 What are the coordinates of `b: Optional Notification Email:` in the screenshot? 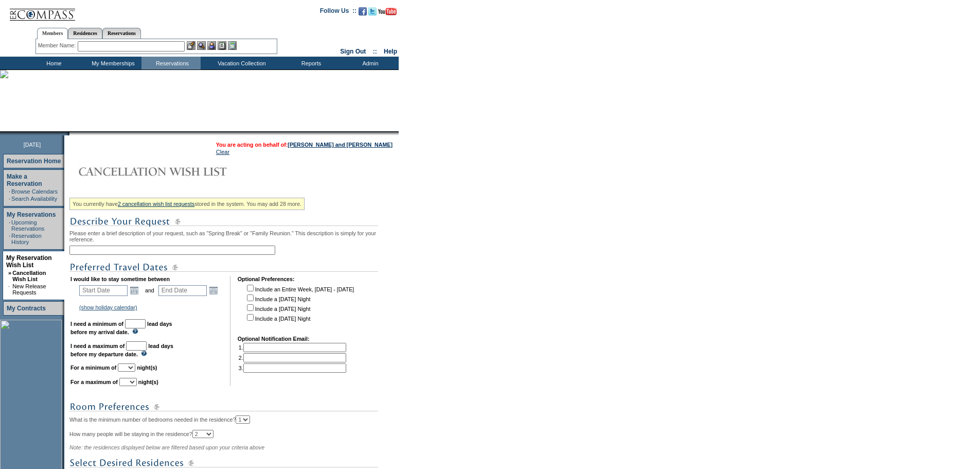 It's located at (273, 339).